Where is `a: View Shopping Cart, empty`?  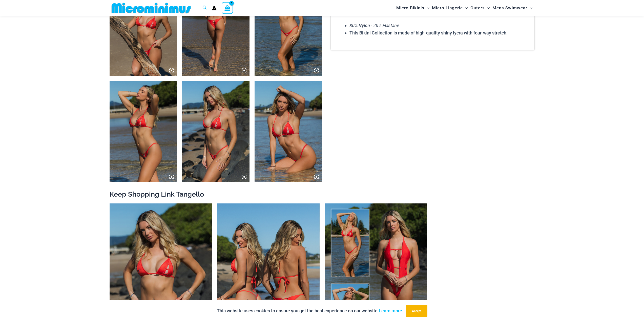 a: View Shopping Cart, empty is located at coordinates (227, 8).